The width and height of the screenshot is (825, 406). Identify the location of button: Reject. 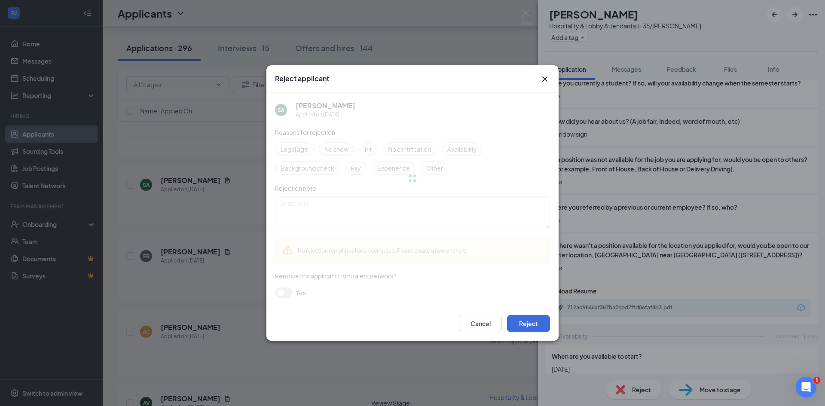
(529, 324).